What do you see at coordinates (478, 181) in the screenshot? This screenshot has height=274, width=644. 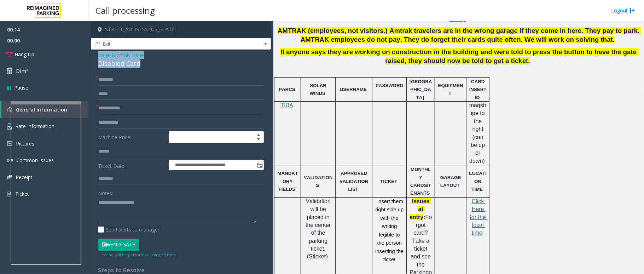 I see `span: LOCATION TIME` at bounding box center [478, 181].